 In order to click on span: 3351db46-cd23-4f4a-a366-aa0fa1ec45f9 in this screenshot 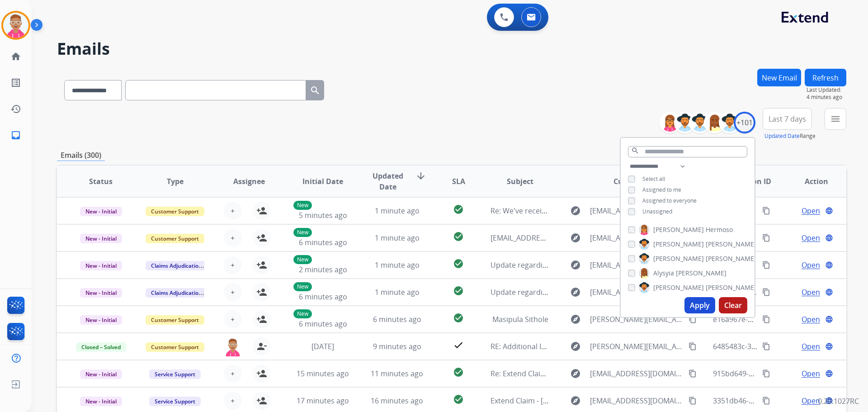, I will do `click(780, 401)`.